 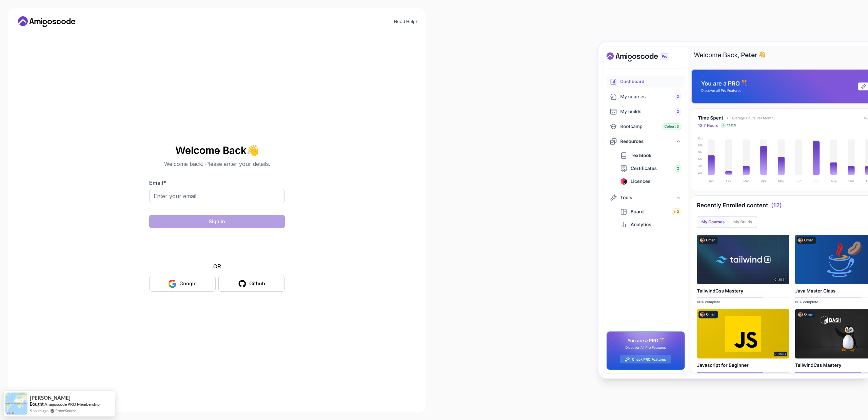 What do you see at coordinates (39, 410) in the screenshot?
I see `span: 5 hours ago` at bounding box center [39, 410].